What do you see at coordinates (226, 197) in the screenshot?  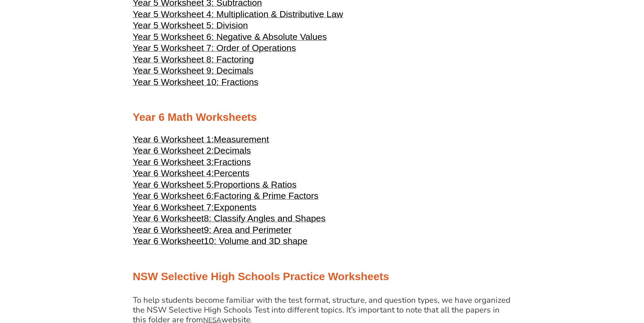 I see `a: Year 6 Worksheet 6:Factoring & Prime Factors` at bounding box center [226, 197].